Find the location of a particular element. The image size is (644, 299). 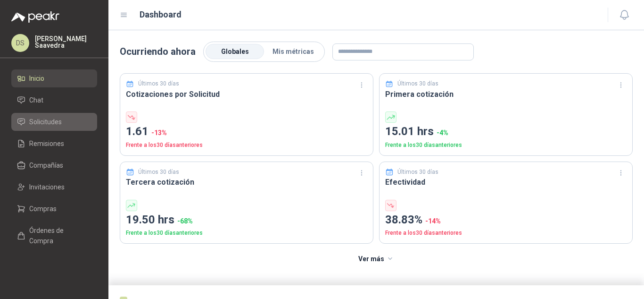

h3: Efectividad is located at coordinates (506, 182).